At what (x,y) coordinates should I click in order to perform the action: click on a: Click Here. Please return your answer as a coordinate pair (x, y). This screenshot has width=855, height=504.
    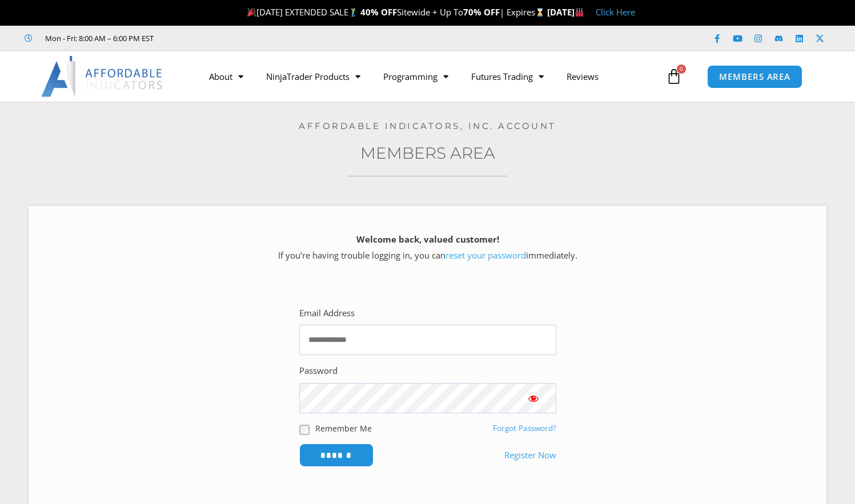
    Looking at the image, I should click on (615, 12).